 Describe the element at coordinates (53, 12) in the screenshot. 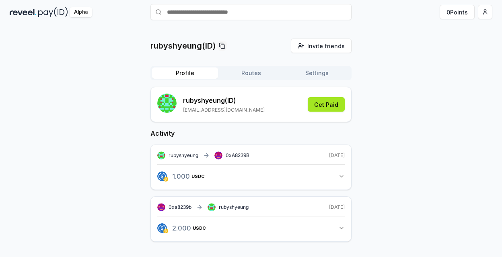

I see `img: pay_id` at that location.